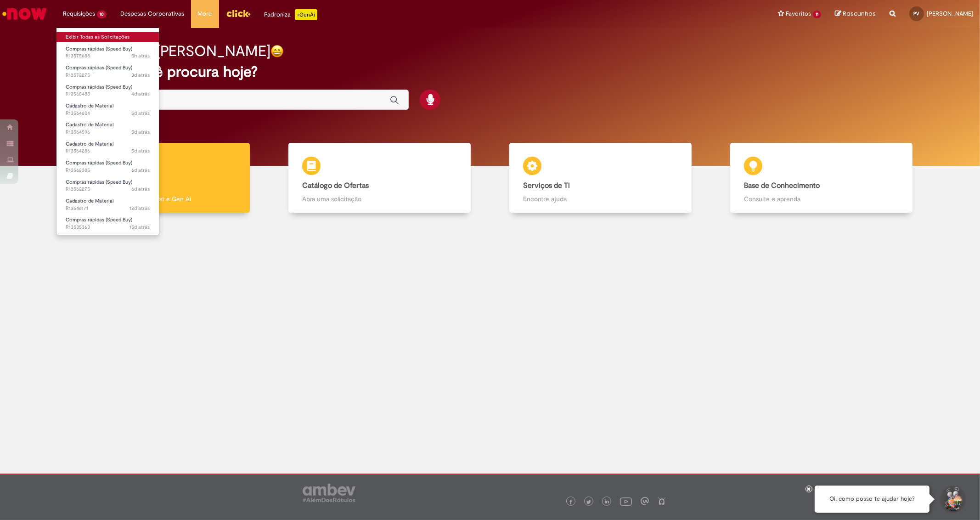 The image size is (980, 520). I want to click on time: 29/09/2025 10:25:22, so click(140, 55).